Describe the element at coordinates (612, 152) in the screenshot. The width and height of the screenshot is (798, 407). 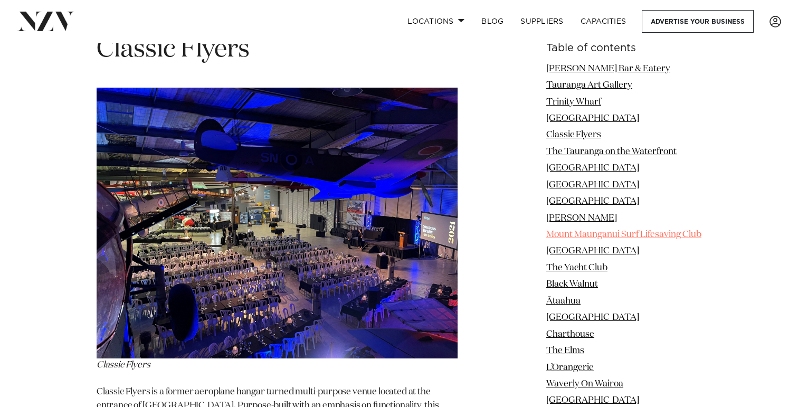
I see `a: The Tauranga on the Waterfront` at that location.